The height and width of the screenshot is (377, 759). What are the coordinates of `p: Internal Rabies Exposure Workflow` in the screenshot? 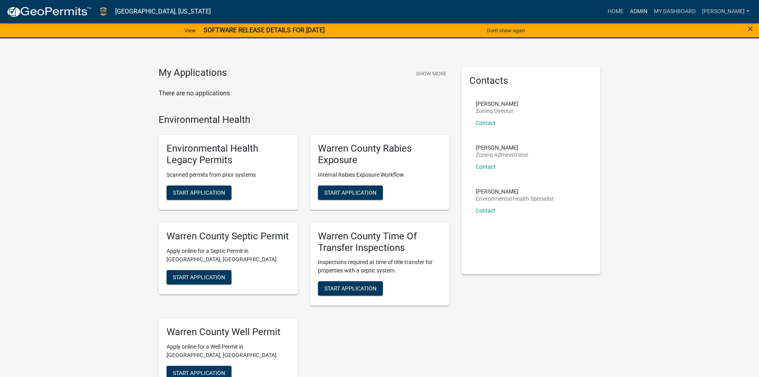 It's located at (380, 175).